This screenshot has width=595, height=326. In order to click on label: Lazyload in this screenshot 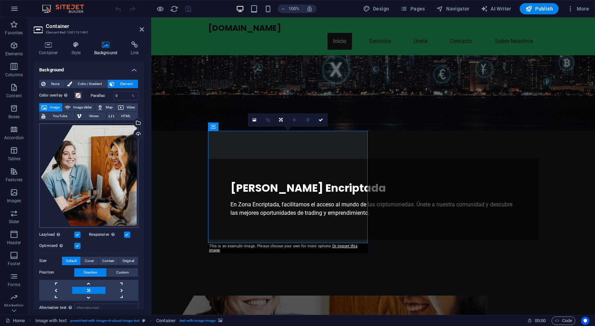, I will do `click(57, 235)`.